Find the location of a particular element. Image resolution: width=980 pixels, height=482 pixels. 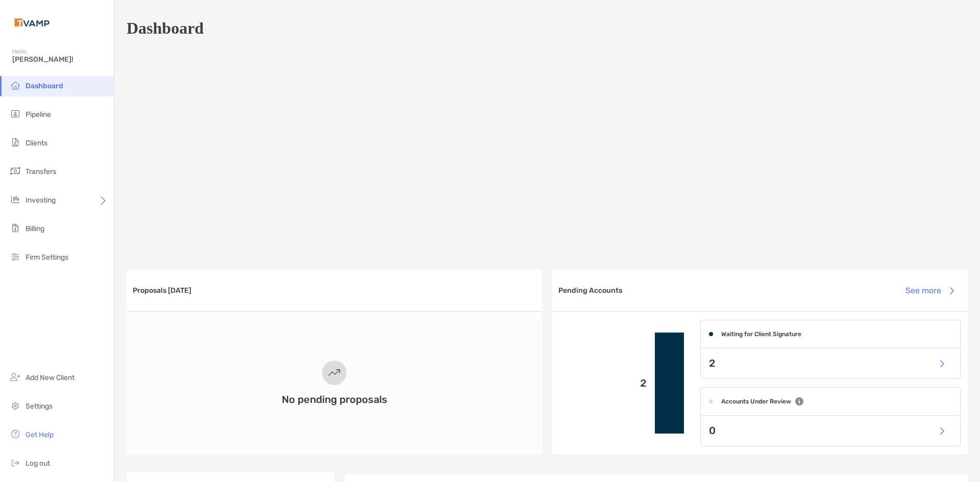

img: add_new_client icon is located at coordinates (15, 377).